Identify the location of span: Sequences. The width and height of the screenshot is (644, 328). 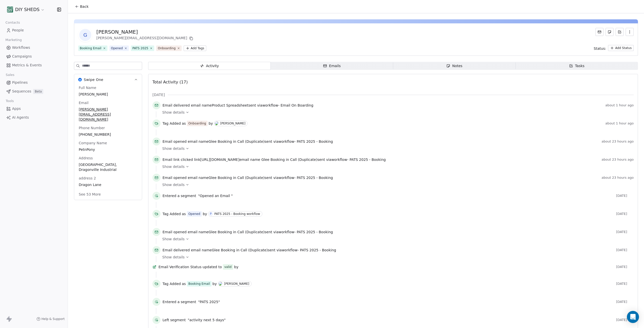
(21, 91).